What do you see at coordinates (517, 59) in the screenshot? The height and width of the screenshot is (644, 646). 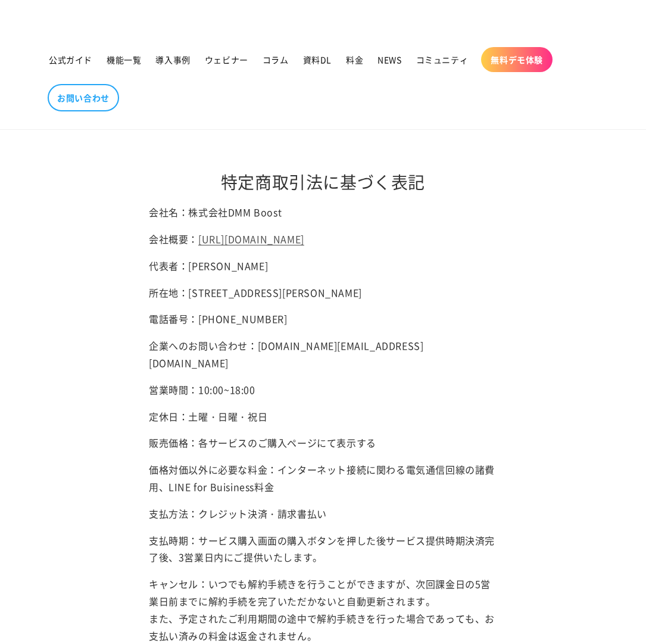 I see `span: 無料デモ体験` at bounding box center [517, 59].